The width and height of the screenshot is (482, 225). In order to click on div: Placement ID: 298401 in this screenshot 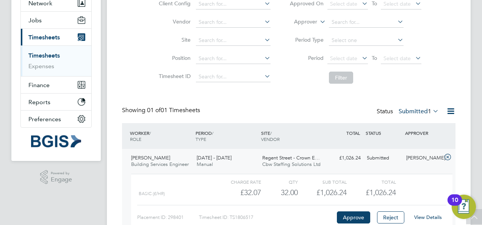, I will do `click(168, 217)`.